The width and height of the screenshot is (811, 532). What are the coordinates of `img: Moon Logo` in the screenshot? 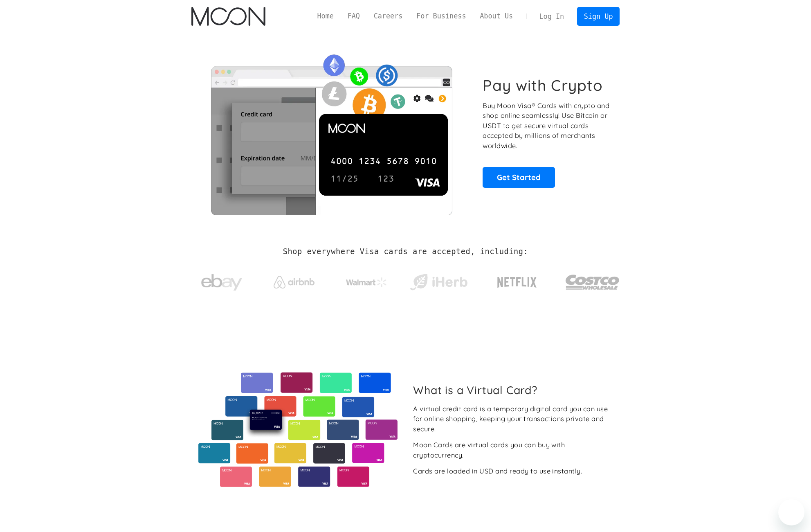 It's located at (228, 16).